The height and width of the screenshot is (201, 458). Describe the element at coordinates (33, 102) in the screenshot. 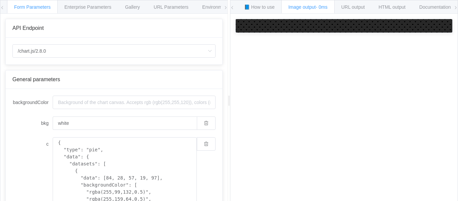

I see `label: backgroundColor` at that location.